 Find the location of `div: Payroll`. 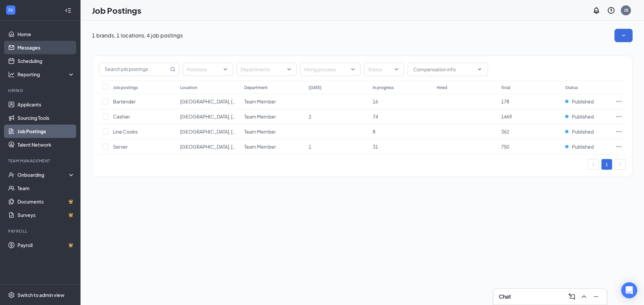

div: Payroll is located at coordinates (41, 231).